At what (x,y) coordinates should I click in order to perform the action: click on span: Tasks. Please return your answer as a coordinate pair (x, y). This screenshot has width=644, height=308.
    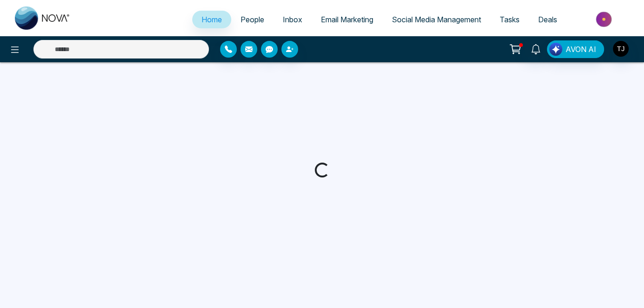
    Looking at the image, I should click on (509, 19).